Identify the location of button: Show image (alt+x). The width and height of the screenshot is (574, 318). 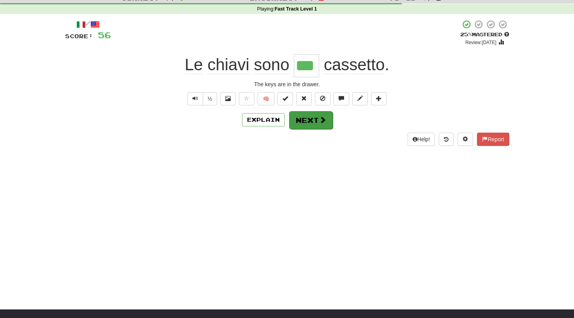
(228, 99).